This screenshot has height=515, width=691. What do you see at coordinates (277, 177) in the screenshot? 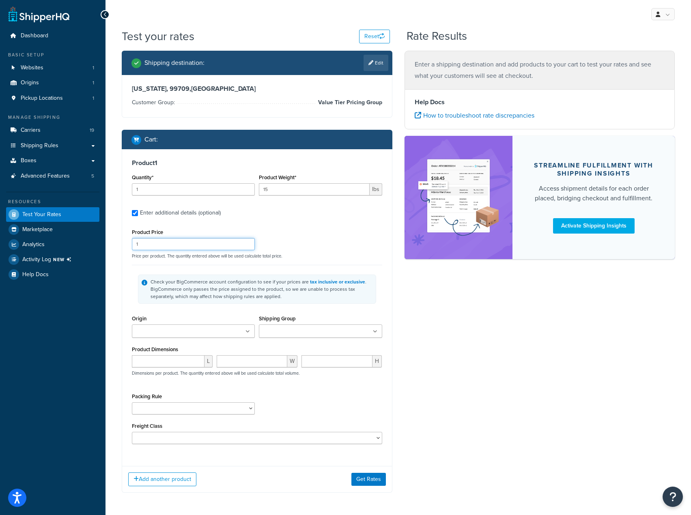
I see `label: Product Weight*` at bounding box center [277, 177].